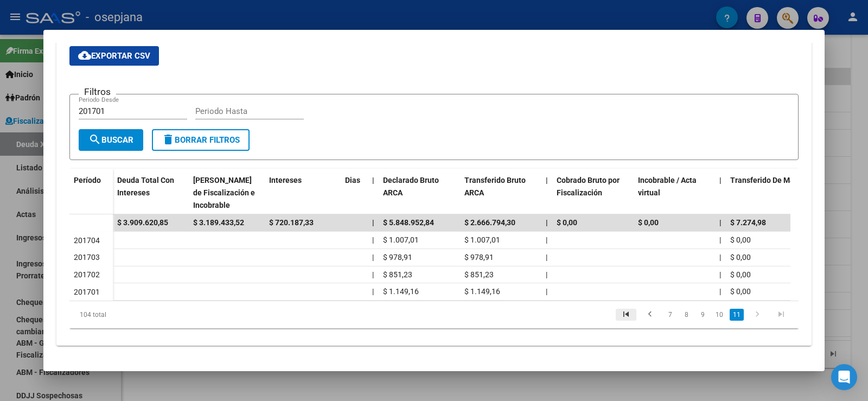  I want to click on mat-icon: search, so click(95, 139).